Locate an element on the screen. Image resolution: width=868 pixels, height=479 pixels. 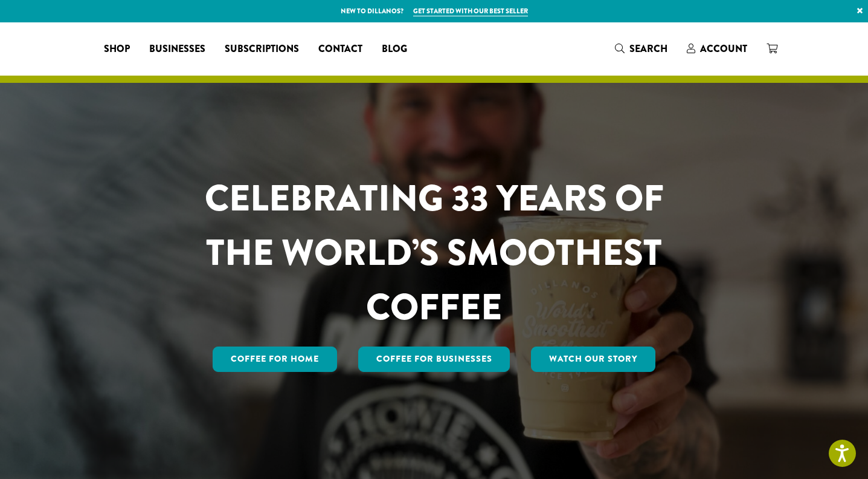
a: Get started with our best seller is located at coordinates (470, 11).